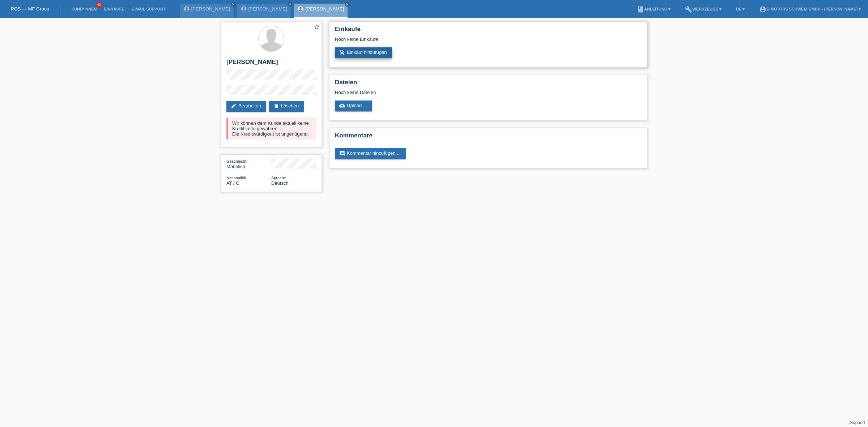 The image size is (868, 427). Describe the element at coordinates (488, 42) in the screenshot. I see `div: Noch keine Einkäufe` at that location.